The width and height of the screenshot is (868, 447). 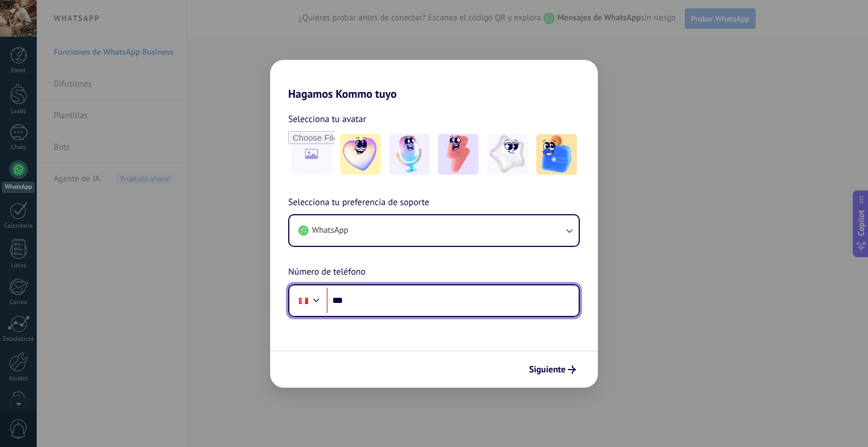 What do you see at coordinates (327, 119) in the screenshot?
I see `span: Selecciona tu avatar` at bounding box center [327, 119].